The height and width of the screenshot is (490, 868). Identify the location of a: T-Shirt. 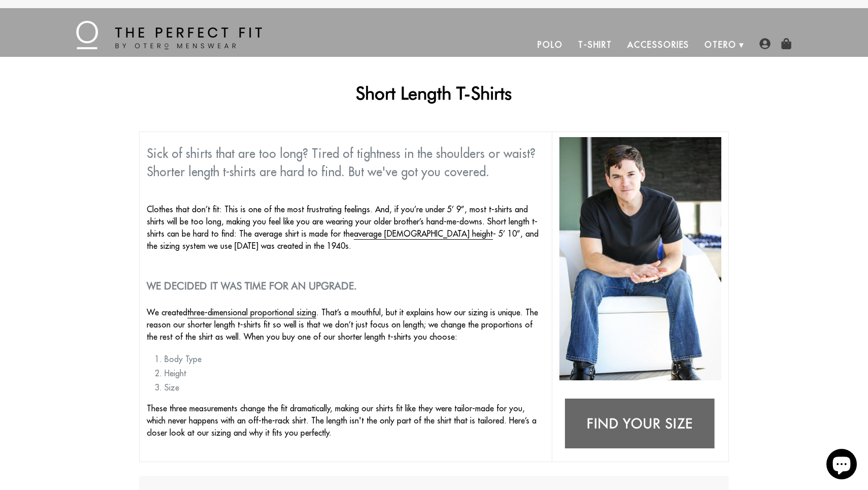
(595, 45).